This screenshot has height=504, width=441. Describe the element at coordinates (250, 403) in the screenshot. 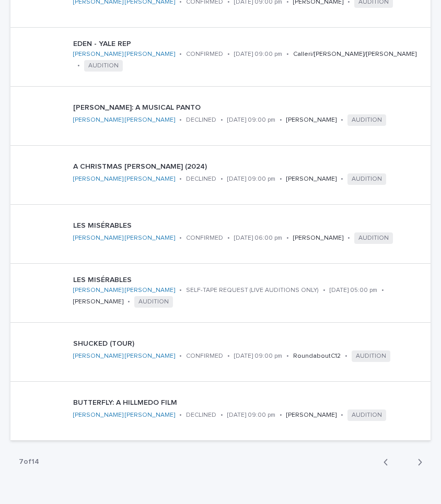

I see `p: BUTTERFLY: A HILLMEDO FILM` at that location.